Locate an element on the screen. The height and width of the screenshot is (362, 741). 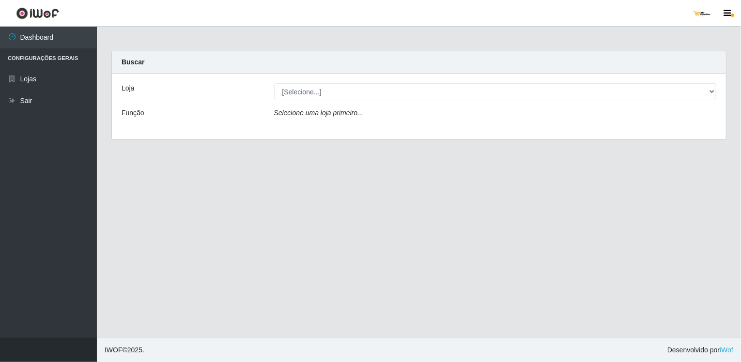
strong: Buscar is located at coordinates (133, 62).